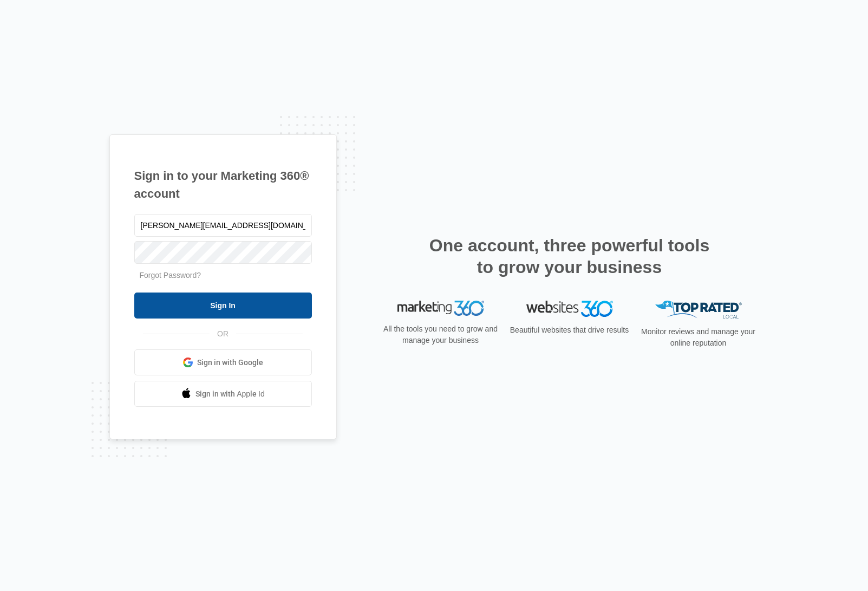 This screenshot has width=868, height=591. Describe the element at coordinates (223, 226) in the screenshot. I see `input: Email` at that location.